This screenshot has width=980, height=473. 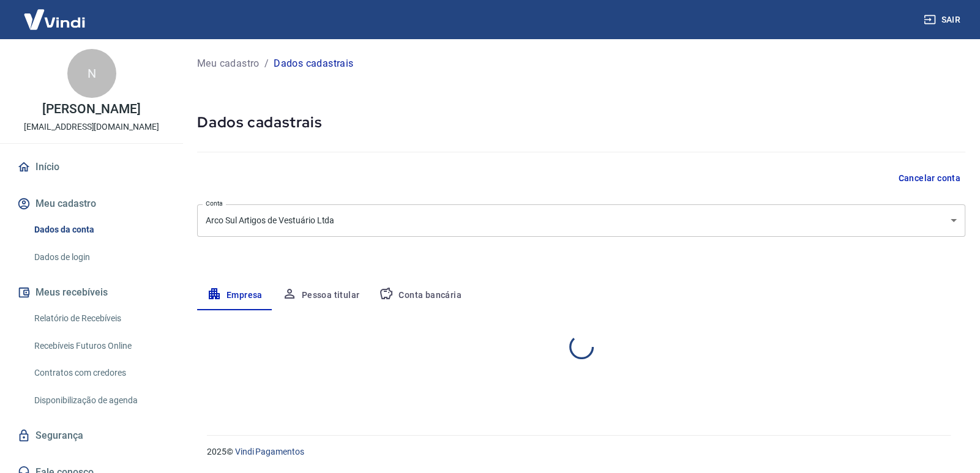 What do you see at coordinates (99, 318) in the screenshot?
I see `a: Relatório de Recebíveis` at bounding box center [99, 318].